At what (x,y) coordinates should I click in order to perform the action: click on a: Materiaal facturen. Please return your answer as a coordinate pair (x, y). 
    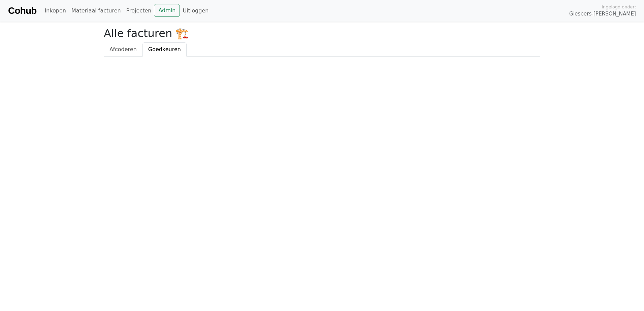
    Looking at the image, I should click on (96, 11).